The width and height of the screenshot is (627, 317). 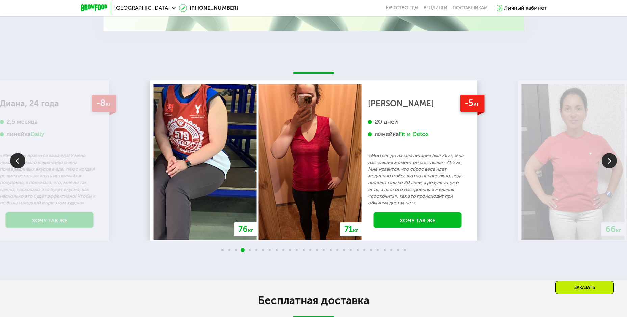 What do you see at coordinates (402, 8) in the screenshot?
I see `a: Качество еды` at bounding box center [402, 8].